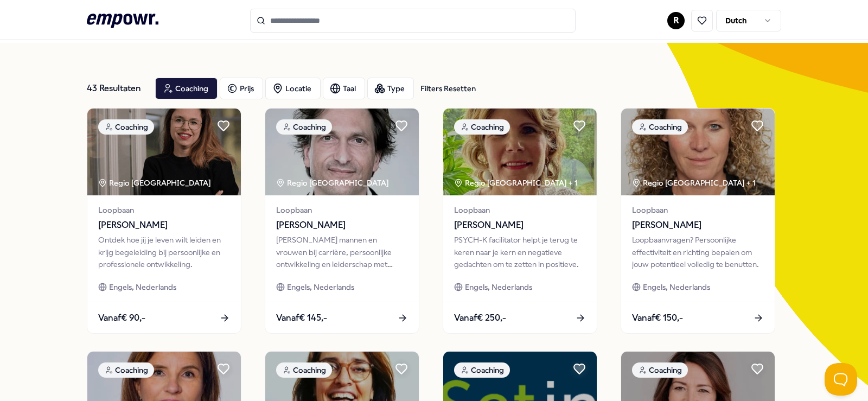  I want to click on button: Prijs, so click(241, 88).